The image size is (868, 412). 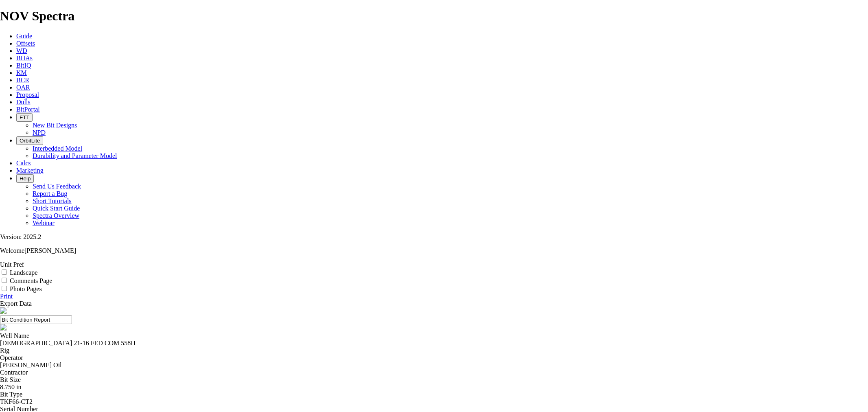 What do you see at coordinates (44, 223) in the screenshot?
I see `a: Webinar` at bounding box center [44, 223].